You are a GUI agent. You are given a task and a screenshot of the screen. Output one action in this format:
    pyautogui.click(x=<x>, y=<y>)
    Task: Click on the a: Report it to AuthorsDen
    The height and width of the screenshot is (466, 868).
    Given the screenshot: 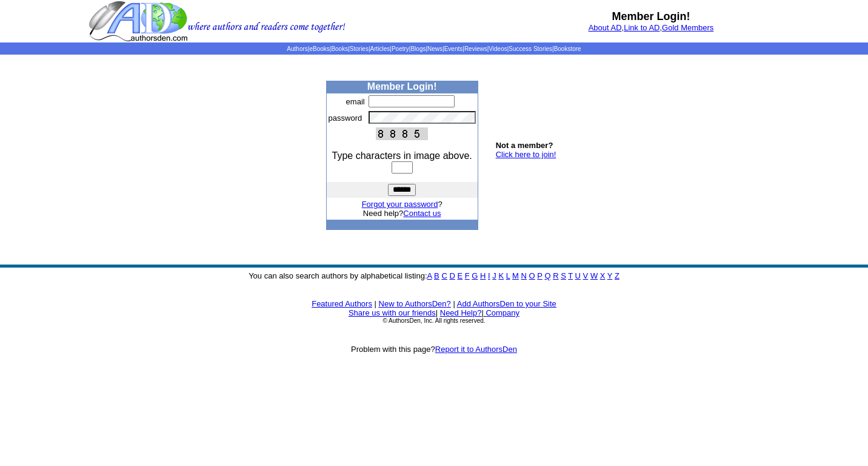 What is the action you would take?
    pyautogui.click(x=476, y=349)
    